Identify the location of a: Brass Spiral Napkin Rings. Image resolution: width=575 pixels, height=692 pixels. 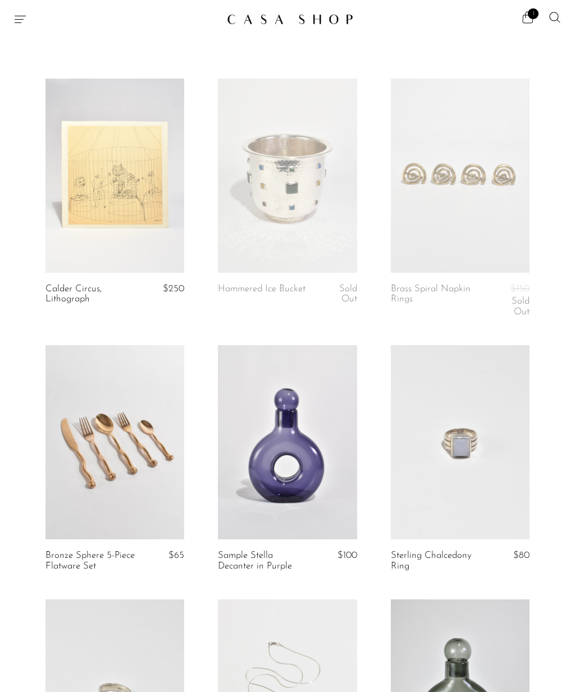
(436, 300).